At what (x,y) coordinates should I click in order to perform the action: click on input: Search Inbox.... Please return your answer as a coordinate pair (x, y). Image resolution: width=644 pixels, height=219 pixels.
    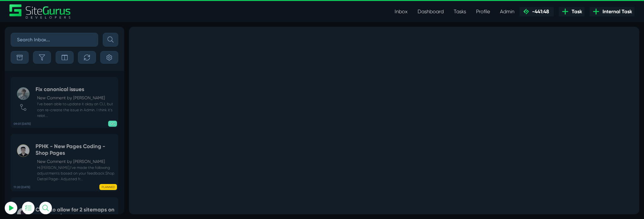
    Looking at the image, I should click on (55, 39).